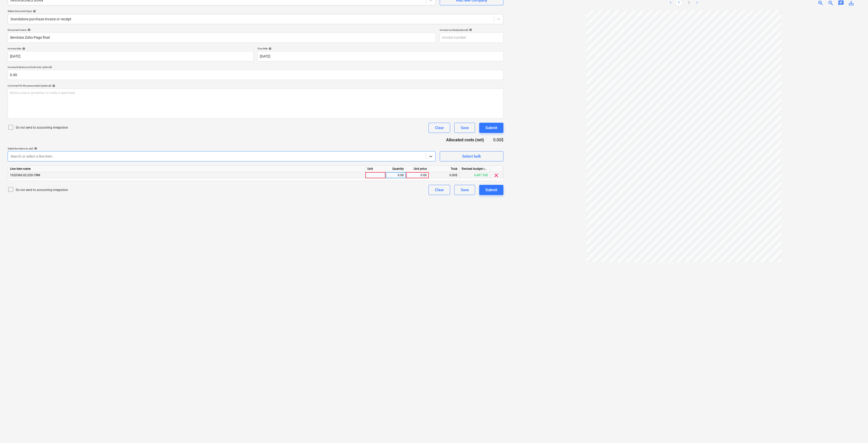  I want to click on div: Line-item name, so click(187, 169).